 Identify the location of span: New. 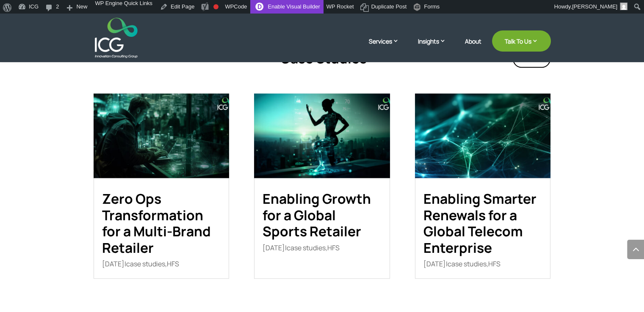
(82, 10).